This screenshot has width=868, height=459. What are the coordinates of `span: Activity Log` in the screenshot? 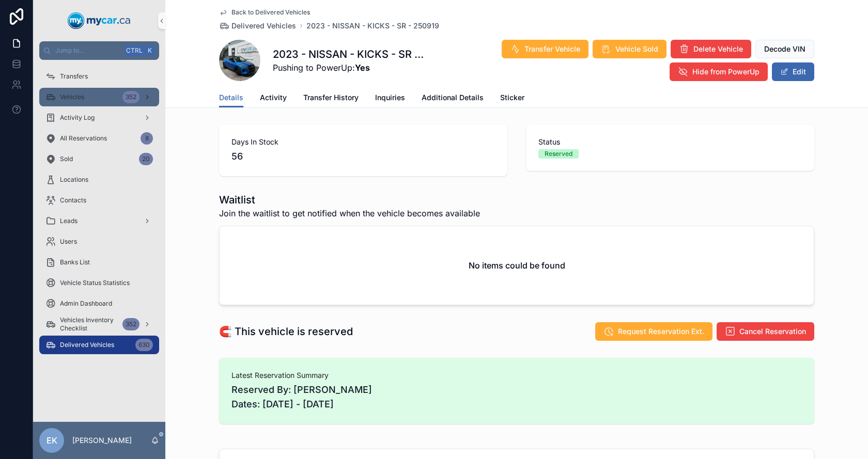 It's located at (77, 118).